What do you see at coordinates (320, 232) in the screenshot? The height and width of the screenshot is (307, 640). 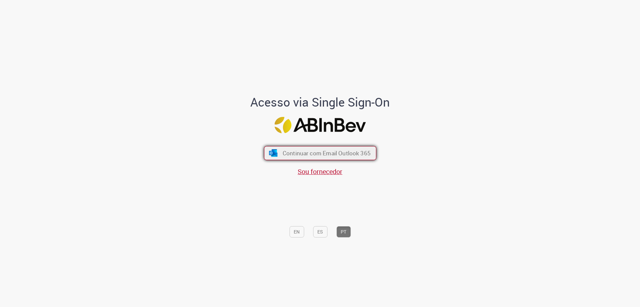 I see `button: ES` at bounding box center [320, 232].